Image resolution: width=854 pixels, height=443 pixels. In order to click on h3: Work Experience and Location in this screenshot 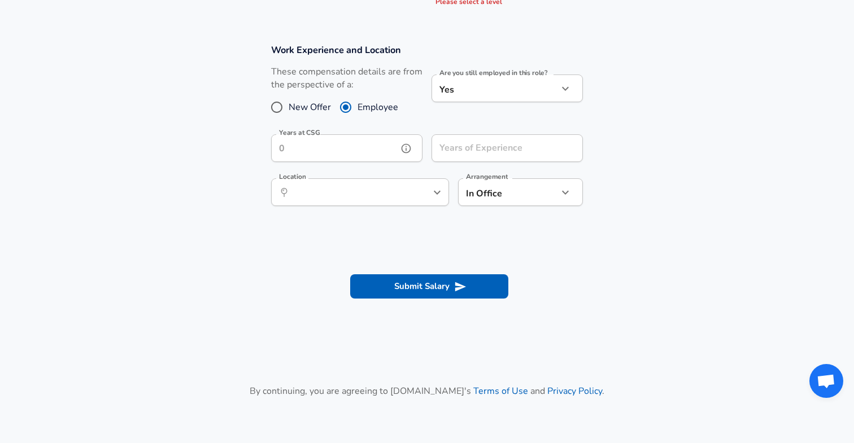, I will do `click(427, 50)`.